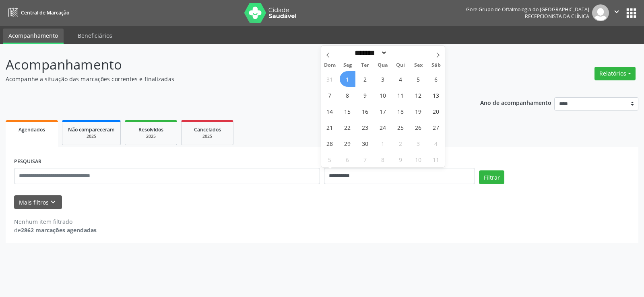  Describe the element at coordinates (365, 127) in the screenshot. I see `span: Setembro 23, 2025` at that location.